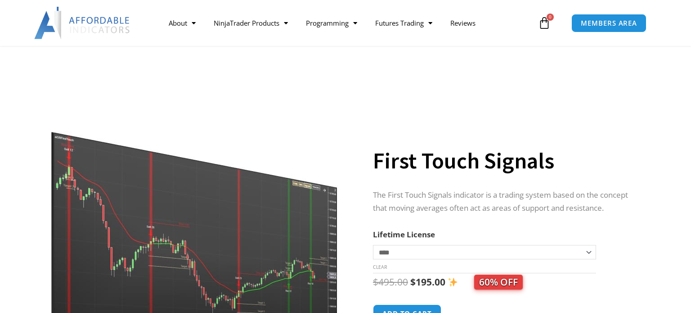 This screenshot has width=691, height=313. Describe the element at coordinates (380, 267) in the screenshot. I see `a: Clear options` at that location.